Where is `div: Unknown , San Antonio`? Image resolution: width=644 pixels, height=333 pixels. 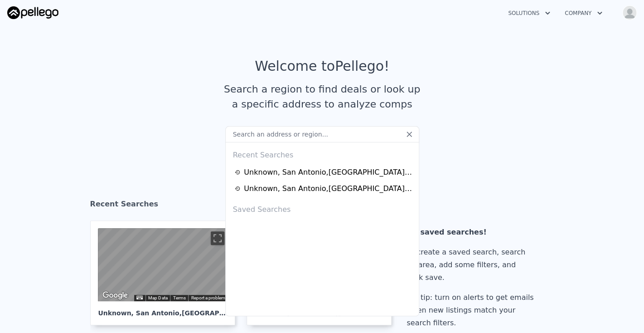 div: Unknown , San Antonio is located at coordinates (162, 309).